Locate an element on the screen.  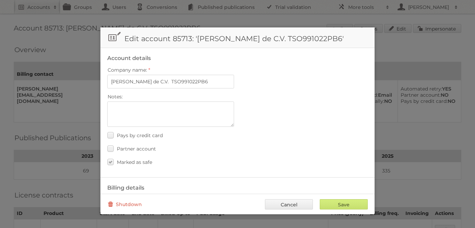
span: Pays by credit card is located at coordinates (140, 135).